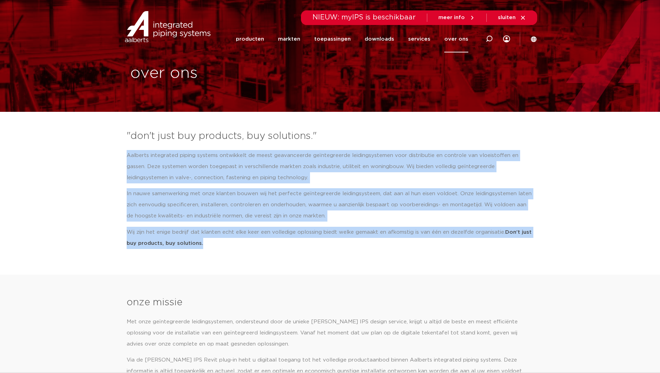 This screenshot has width=660, height=373. I want to click on span: meer info, so click(451, 17).